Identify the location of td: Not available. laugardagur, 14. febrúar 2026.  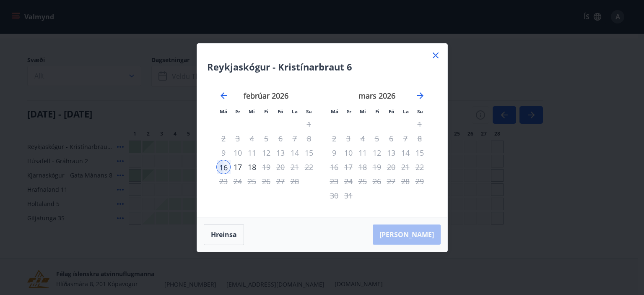
(295, 153).